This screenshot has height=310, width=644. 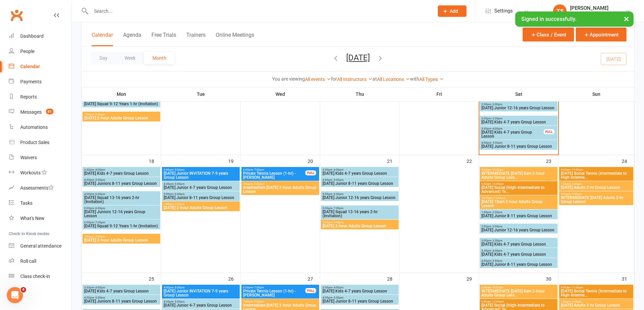 I want to click on div: 28, so click(x=393, y=278).